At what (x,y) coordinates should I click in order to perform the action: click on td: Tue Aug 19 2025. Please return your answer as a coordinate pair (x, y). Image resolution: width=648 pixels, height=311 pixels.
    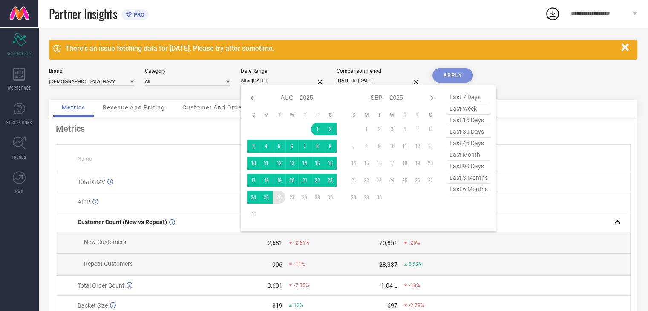
    Looking at the image, I should click on (279, 180).